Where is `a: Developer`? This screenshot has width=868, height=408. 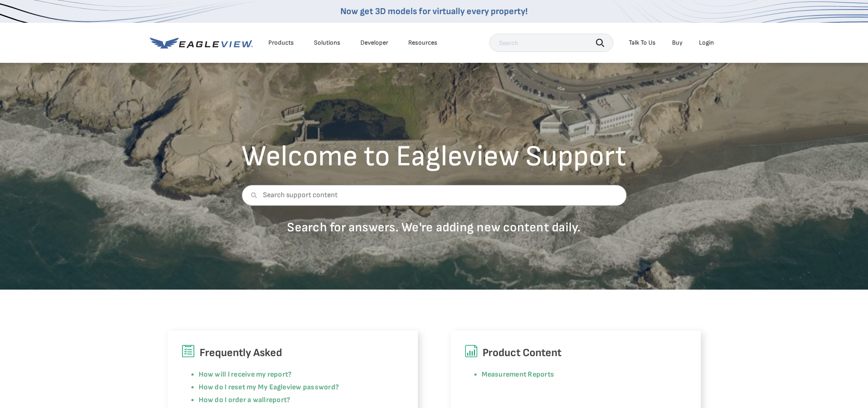
a: Developer is located at coordinates (374, 43).